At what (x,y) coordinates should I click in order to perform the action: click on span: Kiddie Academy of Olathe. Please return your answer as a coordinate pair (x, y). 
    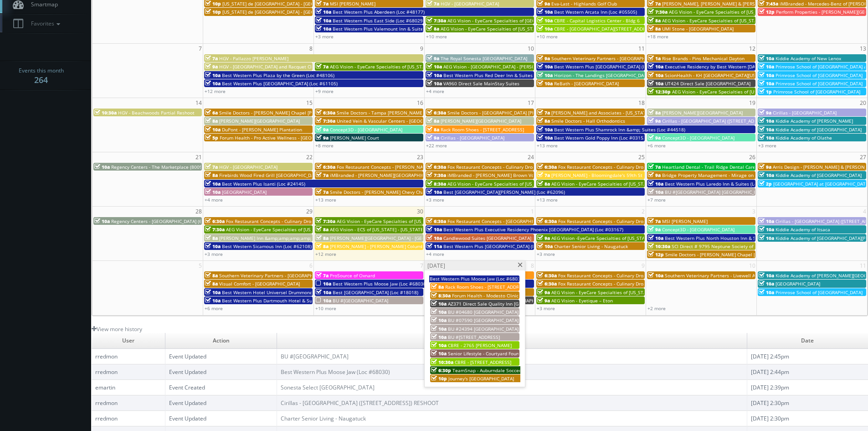
    Looking at the image, I should click on (803, 138).